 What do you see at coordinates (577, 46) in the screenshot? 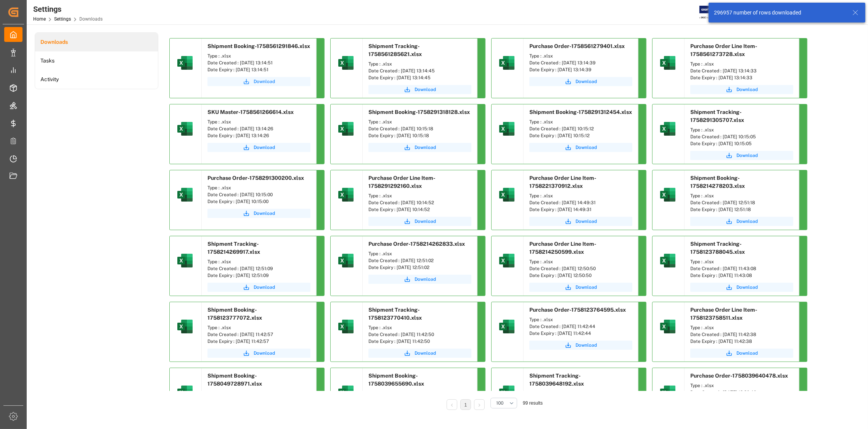
I see `span: Purchase Order-1758561279401.xlsx` at bounding box center [577, 46].